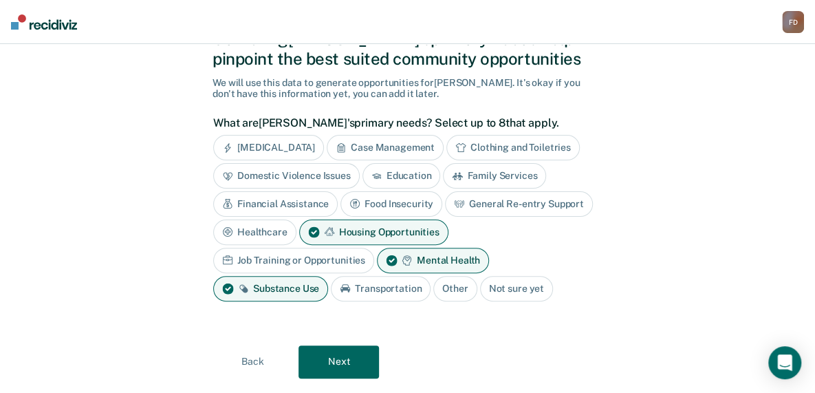 The height and width of the screenshot is (393, 815). I want to click on button: Next, so click(338, 362).